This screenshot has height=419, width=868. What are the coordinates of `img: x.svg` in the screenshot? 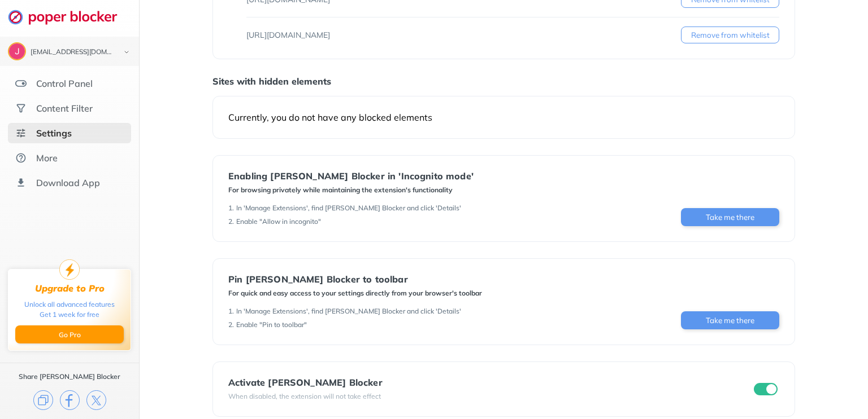 It's located at (96, 400).